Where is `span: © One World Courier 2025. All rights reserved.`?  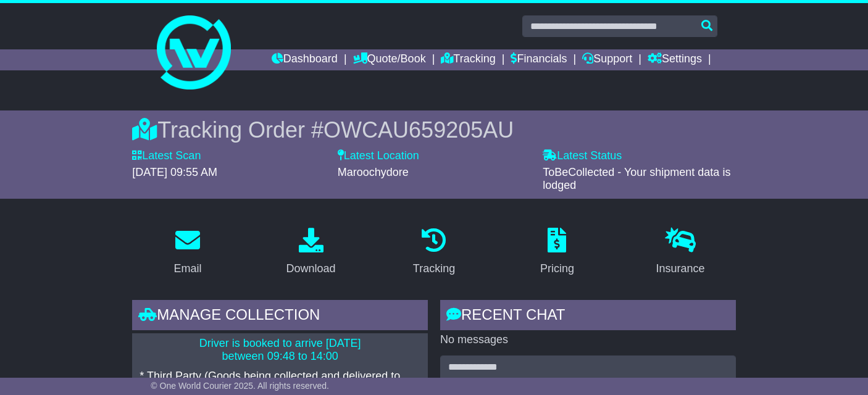 span: © One World Courier 2025. All rights reserved. is located at coordinates (240, 385).